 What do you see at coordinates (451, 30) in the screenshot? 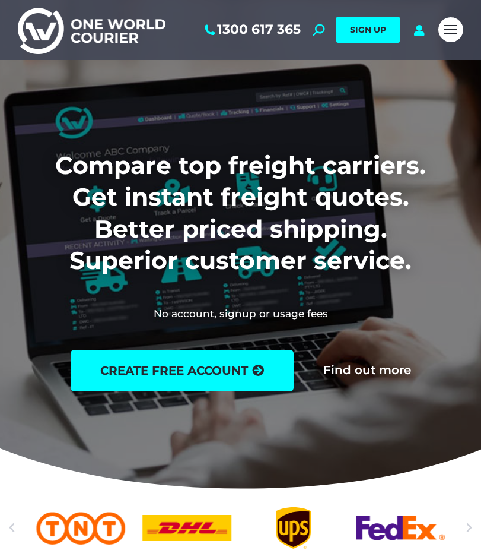
I see `a: Mobile menu icon` at bounding box center [451, 30].